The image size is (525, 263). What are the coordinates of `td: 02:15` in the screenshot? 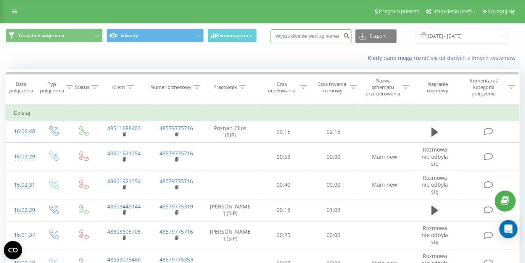 It's located at (333, 132).